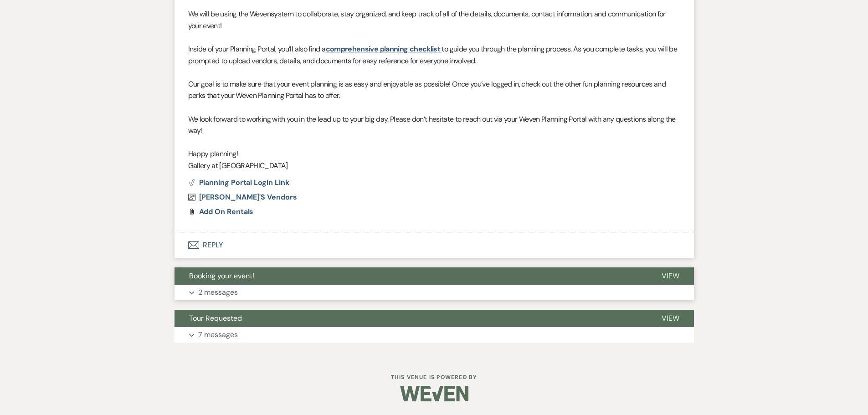 This screenshot has height=415, width=868. What do you see at coordinates (427, 20) in the screenshot?
I see `span: system to collaborate, stay organized, and keep track of all of the details, documents, contact i...` at bounding box center [427, 20].